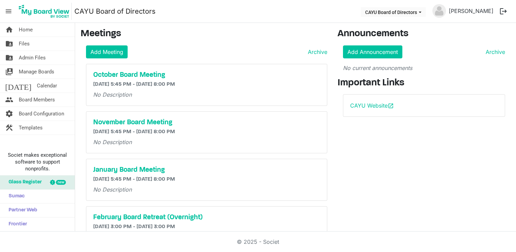  Describe the element at coordinates (24, 44) in the screenshot. I see `span: Files` at that location.